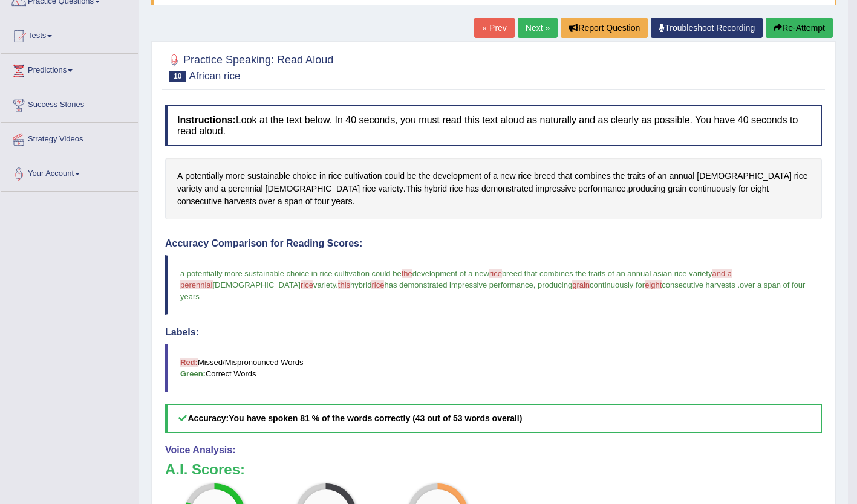  What do you see at coordinates (494, 368) in the screenshot?
I see `blockquote: Missed/Mispronounced Words Correct Words` at bounding box center [494, 368].